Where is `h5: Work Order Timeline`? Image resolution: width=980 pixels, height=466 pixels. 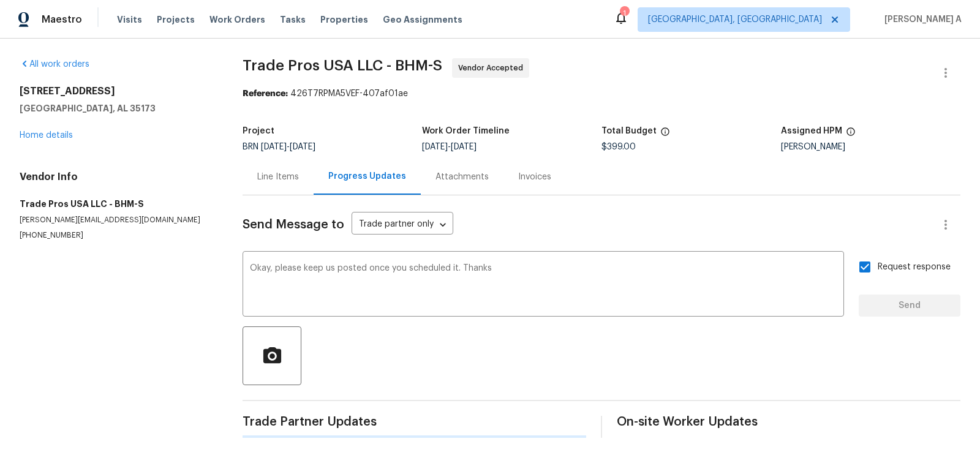
h5: Work Order Timeline is located at coordinates (465, 131).